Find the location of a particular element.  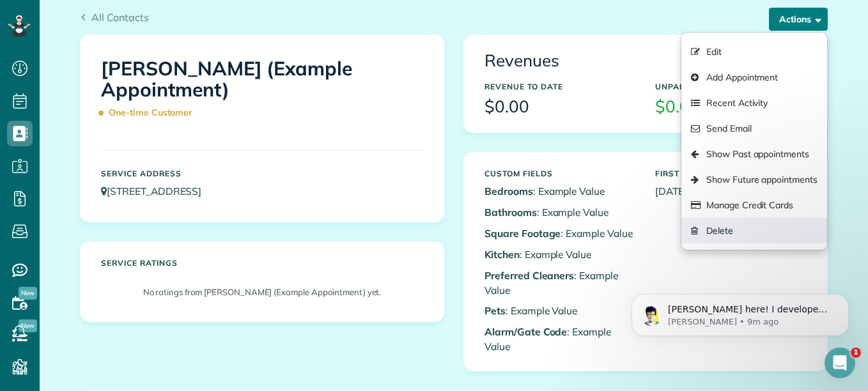

b: Pets is located at coordinates (494, 310).